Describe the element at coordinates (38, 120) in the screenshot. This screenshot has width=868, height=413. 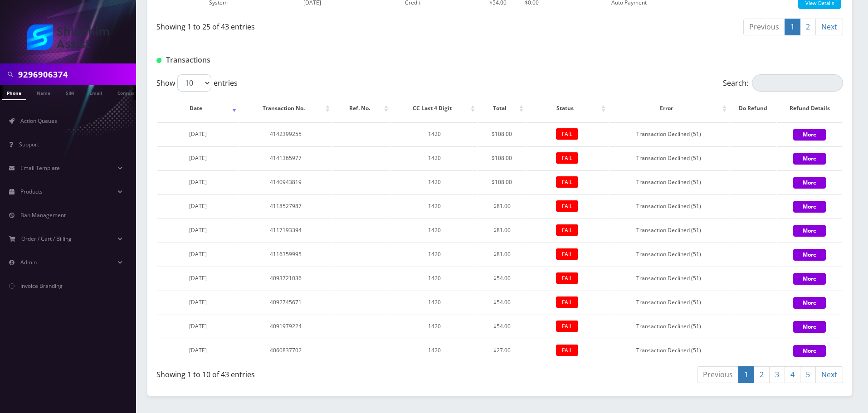
I see `span: Action Queues` at that location.